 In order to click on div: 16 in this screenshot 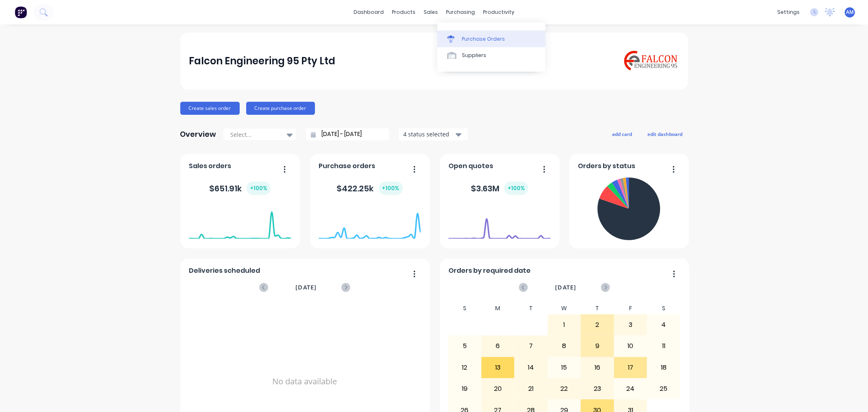, I will do `click(597, 367)`.